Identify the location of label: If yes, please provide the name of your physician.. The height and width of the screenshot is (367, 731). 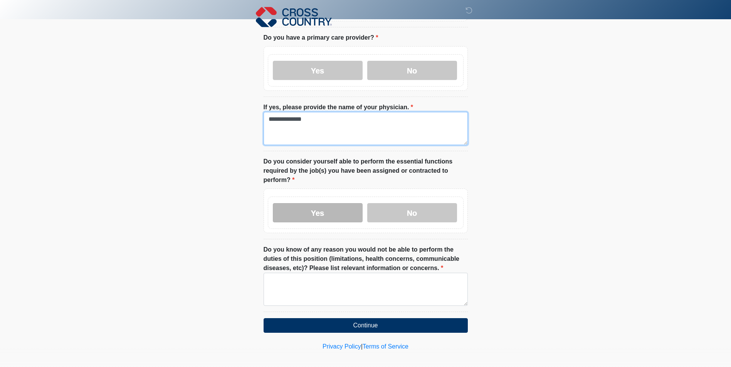
(338, 107).